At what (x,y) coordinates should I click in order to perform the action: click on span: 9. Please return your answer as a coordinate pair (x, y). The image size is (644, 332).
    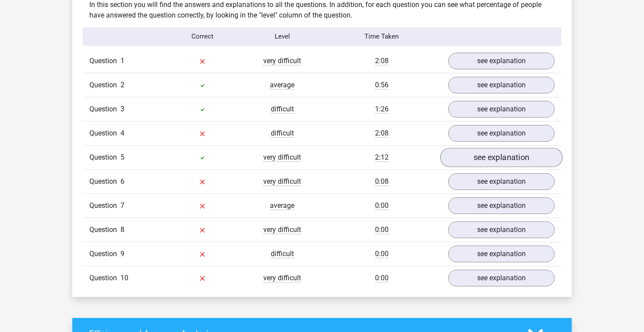
    Looking at the image, I should click on (122, 254).